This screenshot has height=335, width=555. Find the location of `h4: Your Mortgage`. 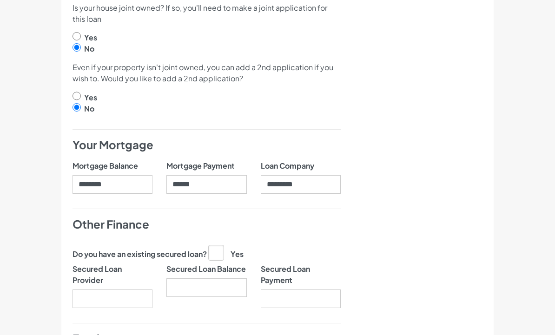

h4: Your Mortgage is located at coordinates (206, 145).